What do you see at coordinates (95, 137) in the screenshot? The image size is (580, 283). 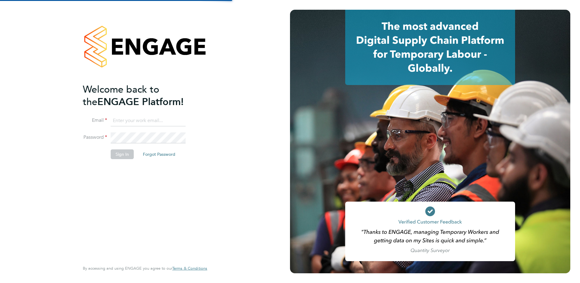 I see `label: Password` at bounding box center [95, 137].